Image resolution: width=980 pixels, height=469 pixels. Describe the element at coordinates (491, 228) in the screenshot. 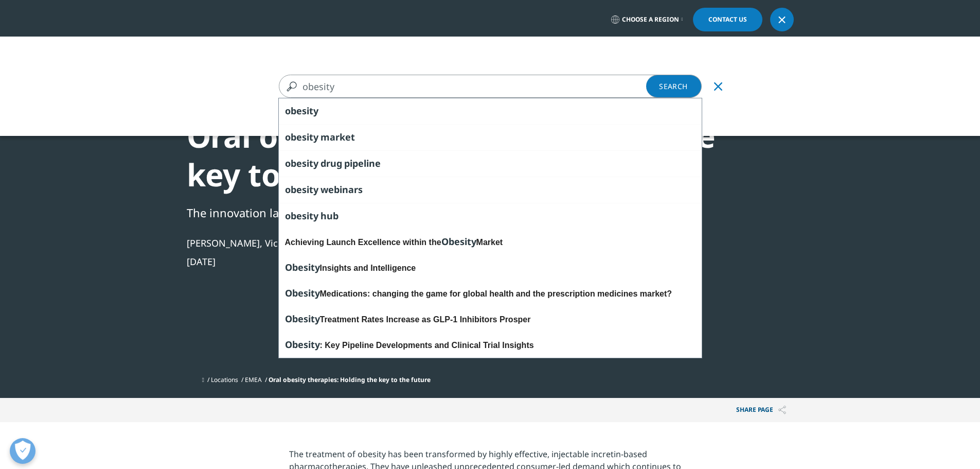

I see `div: Search Suggestions` at that location.